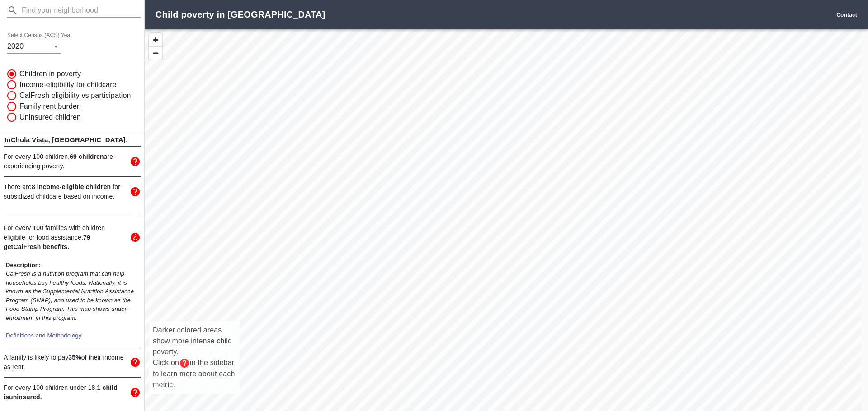 The width and height of the screenshot is (868, 411). Describe the element at coordinates (72, 161) in the screenshot. I see `div: For every 100 children,69 childrenare experiencing poverty.` at that location.